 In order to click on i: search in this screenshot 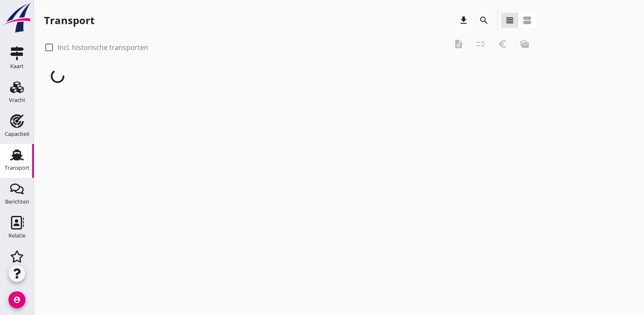, I will do `click(484, 20)`.